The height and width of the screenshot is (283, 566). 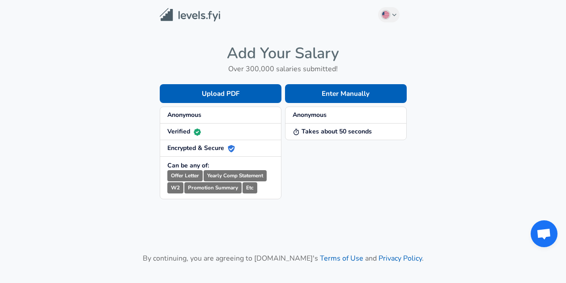 I want to click on small: Offer Letter, so click(x=185, y=176).